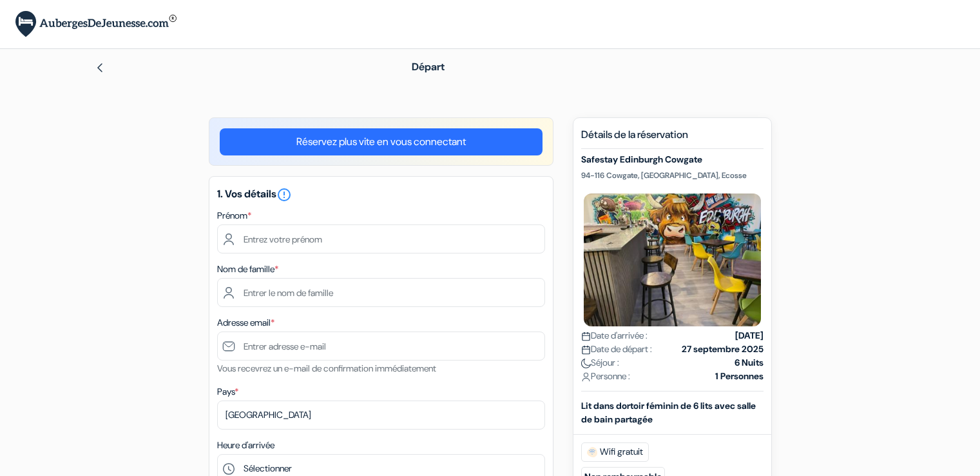 The width and height of the screenshot is (980, 476). I want to click on i: error_outline, so click(284, 195).